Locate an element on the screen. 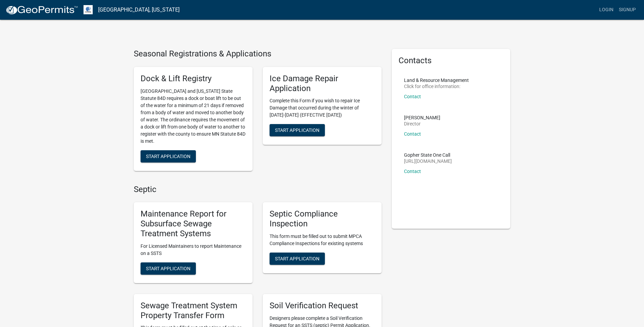  p: Click for office information: is located at coordinates (436, 86).